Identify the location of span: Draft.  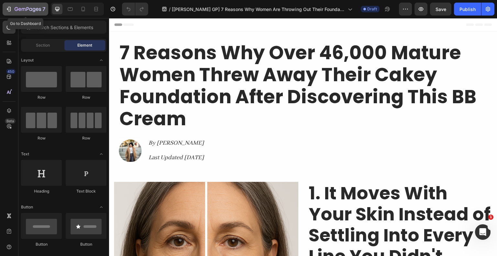
(372, 9).